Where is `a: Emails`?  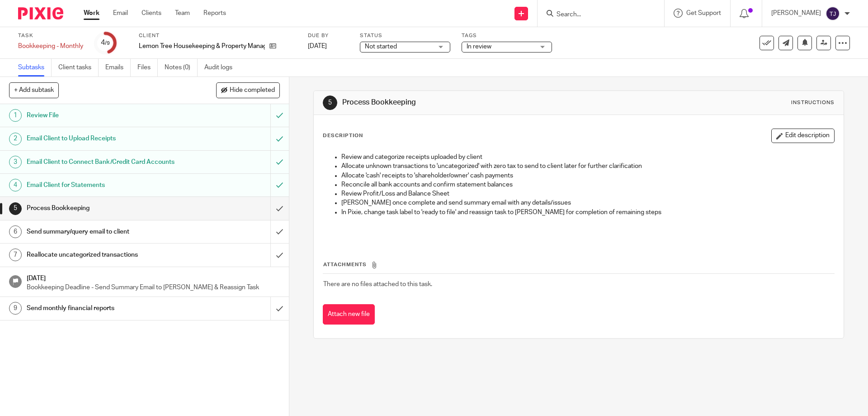 a: Emails is located at coordinates (118, 68).